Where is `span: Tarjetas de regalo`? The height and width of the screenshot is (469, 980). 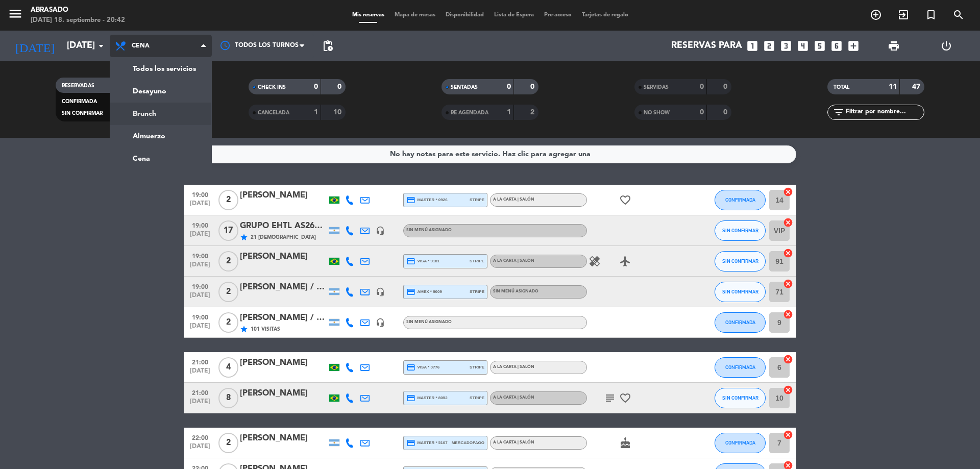 span: Tarjetas de regalo is located at coordinates (605, 15).